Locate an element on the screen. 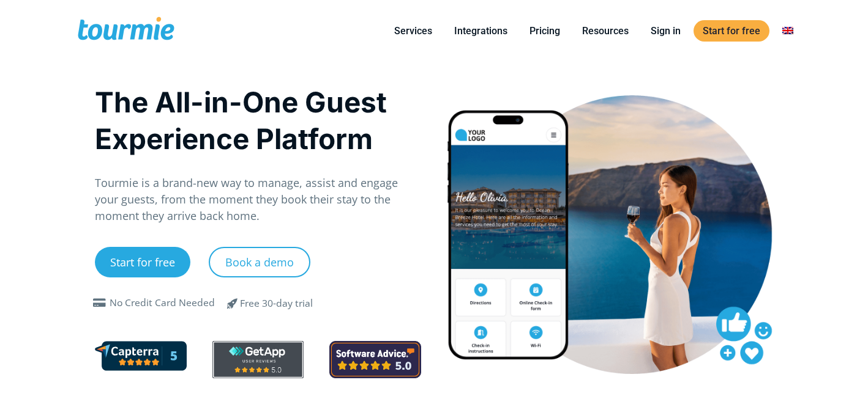  a: Resources is located at coordinates (605, 31).